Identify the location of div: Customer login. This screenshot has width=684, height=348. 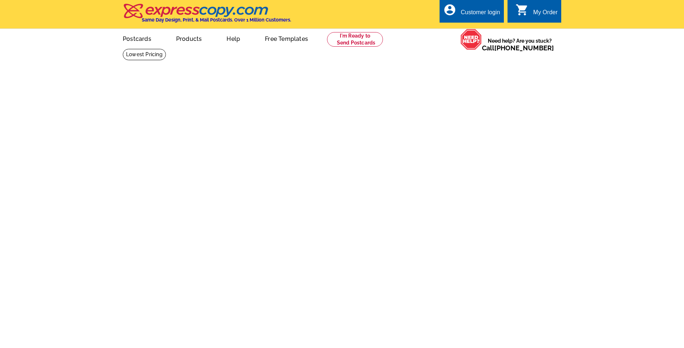
(480, 14).